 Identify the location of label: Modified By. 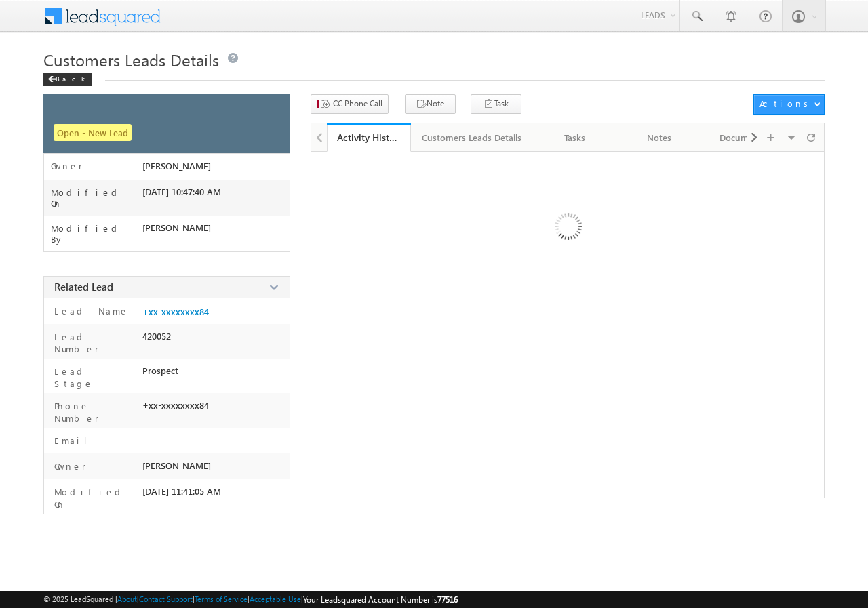
(96, 234).